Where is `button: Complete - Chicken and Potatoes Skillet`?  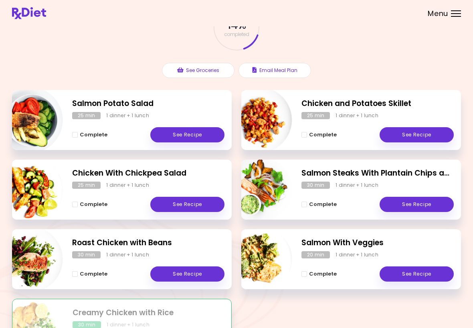 button: Complete - Chicken and Potatoes Skillet is located at coordinates (319, 135).